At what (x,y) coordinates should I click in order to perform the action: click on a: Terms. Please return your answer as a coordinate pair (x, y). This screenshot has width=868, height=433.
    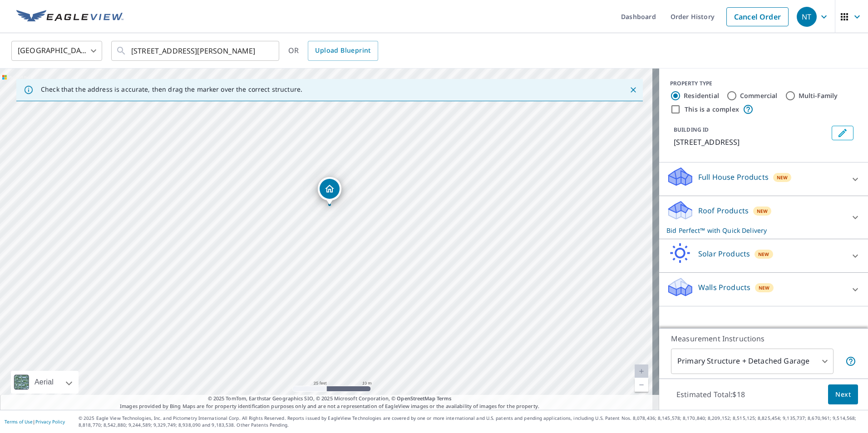
    Looking at the image, I should click on (444, 398).